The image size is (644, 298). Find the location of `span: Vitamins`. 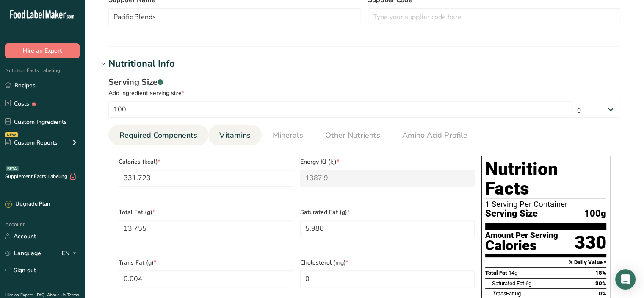

span: Vitamins is located at coordinates (235, 135).